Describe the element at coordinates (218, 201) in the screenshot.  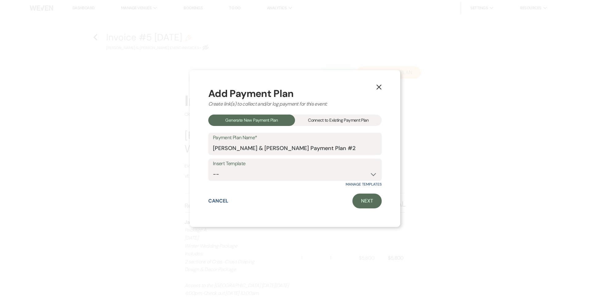
I see `button: Cancel` at that location.